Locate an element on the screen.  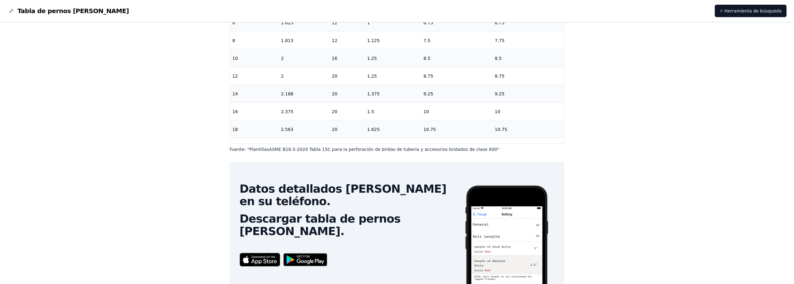
font: Fuente: " is located at coordinates (239, 149).